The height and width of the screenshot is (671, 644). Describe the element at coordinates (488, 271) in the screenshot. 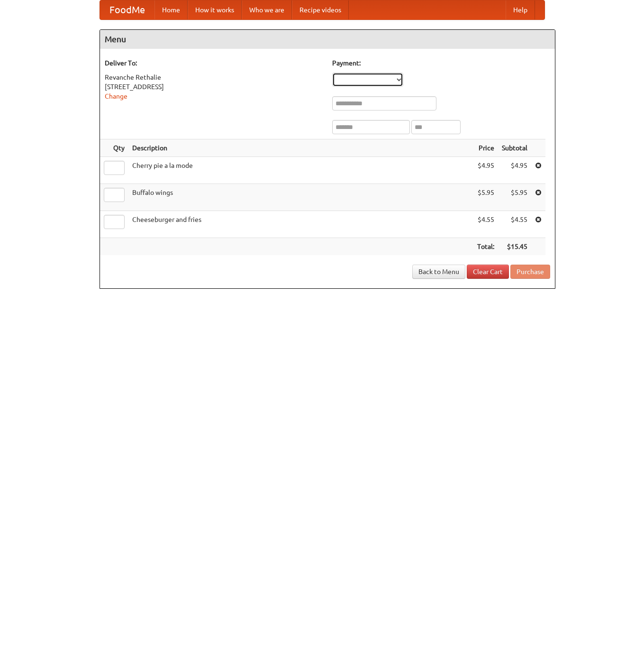

I see `a: Clear Cart` at that location.